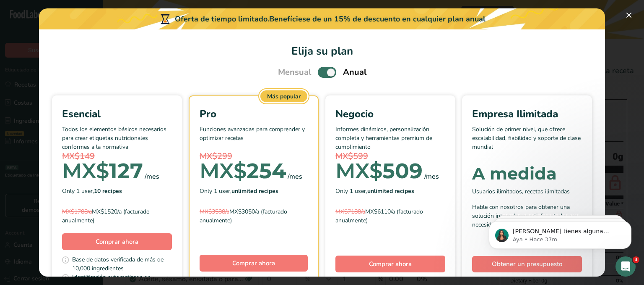 This screenshot has height=285, width=644. I want to click on div: Esencial, so click(117, 114).